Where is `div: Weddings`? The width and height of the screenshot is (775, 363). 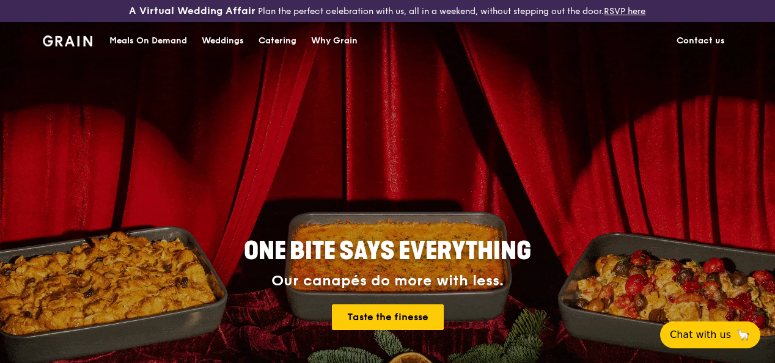 div: Weddings is located at coordinates (223, 41).